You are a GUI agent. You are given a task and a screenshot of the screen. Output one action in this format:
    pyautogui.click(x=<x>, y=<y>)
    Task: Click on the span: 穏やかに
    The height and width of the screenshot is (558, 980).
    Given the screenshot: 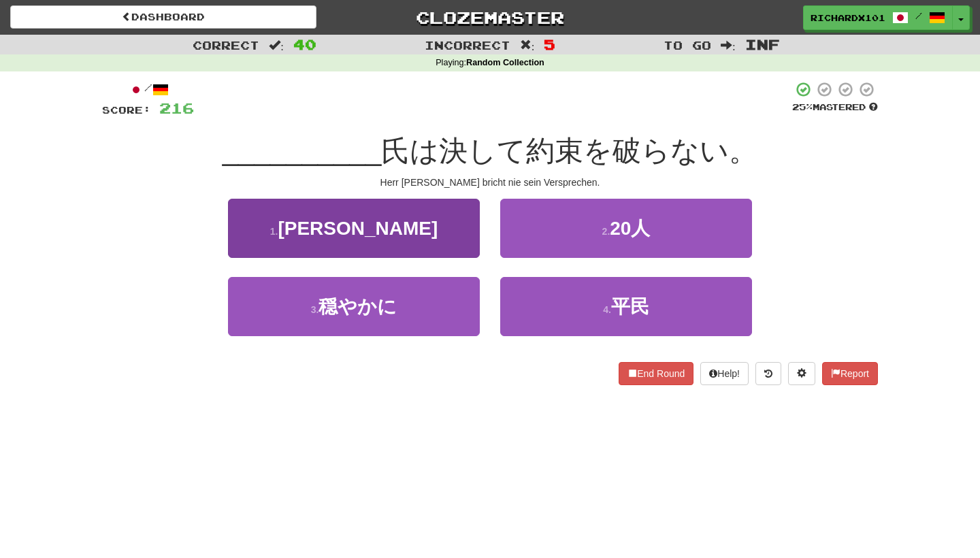 What is the action you would take?
    pyautogui.click(x=357, y=306)
    